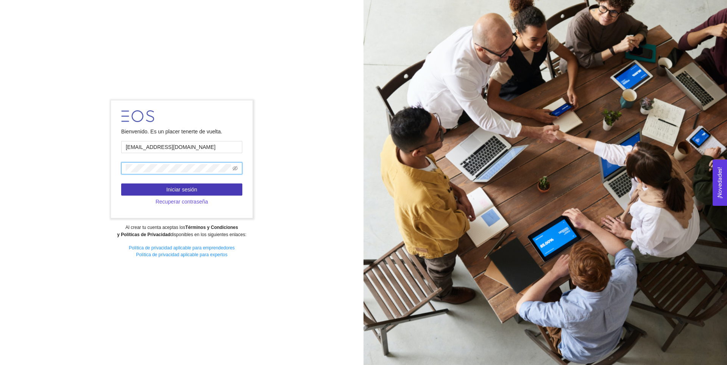 This screenshot has width=727, height=365. Describe the element at coordinates (182, 131) in the screenshot. I see `div: Bienvenido. Es un placer tenerte de vuelta.` at that location.